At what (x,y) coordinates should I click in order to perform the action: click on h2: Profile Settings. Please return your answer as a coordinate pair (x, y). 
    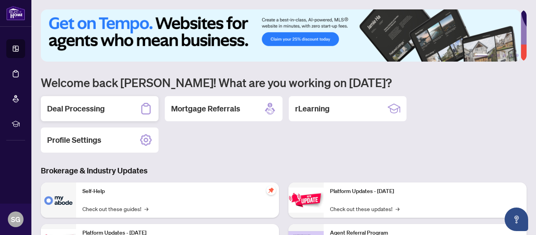
    Looking at the image, I should click on (74, 140).